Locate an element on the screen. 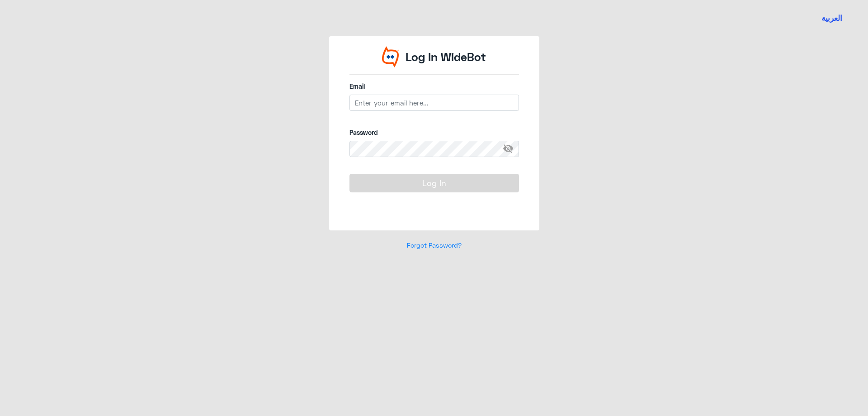 The height and width of the screenshot is (416, 868). label: Password is located at coordinates (434, 132).